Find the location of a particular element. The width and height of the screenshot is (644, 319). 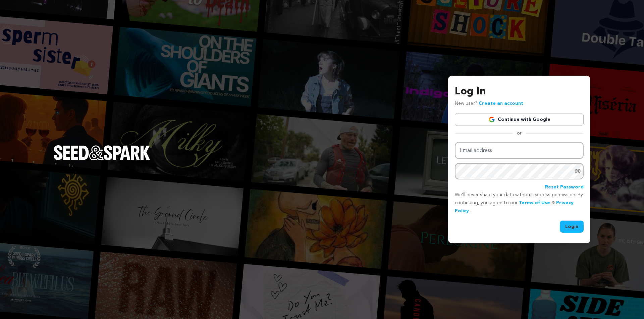

h3: Log In is located at coordinates (519, 92).